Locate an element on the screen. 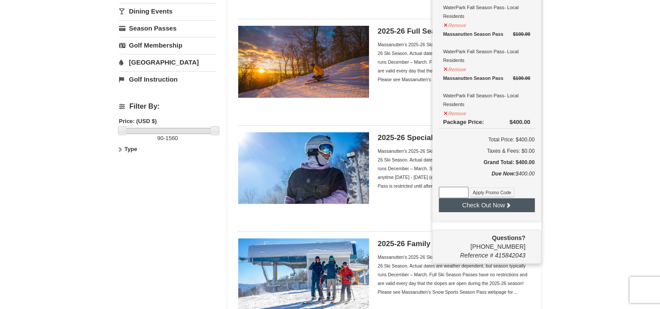  button: Apply Promo Code is located at coordinates (492, 192).